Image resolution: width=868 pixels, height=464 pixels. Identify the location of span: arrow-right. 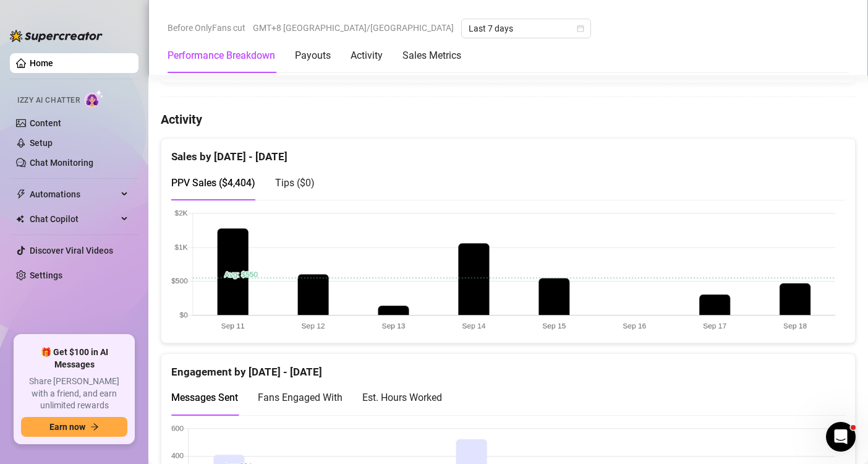
(95, 427).